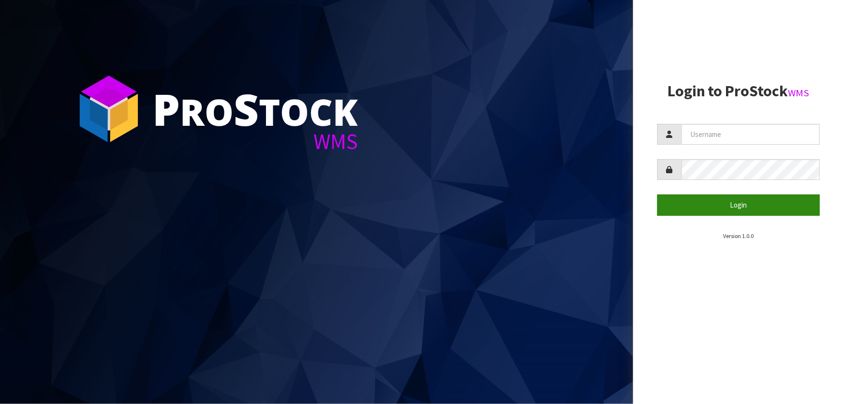  Describe the element at coordinates (751, 134) in the screenshot. I see `input: Username` at that location.